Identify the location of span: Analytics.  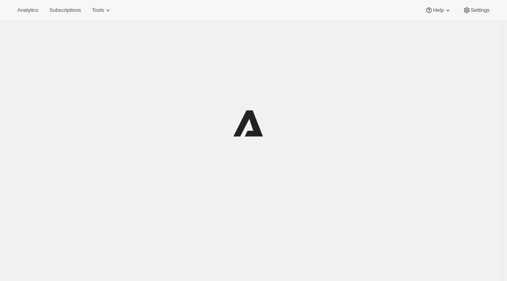
(28, 10).